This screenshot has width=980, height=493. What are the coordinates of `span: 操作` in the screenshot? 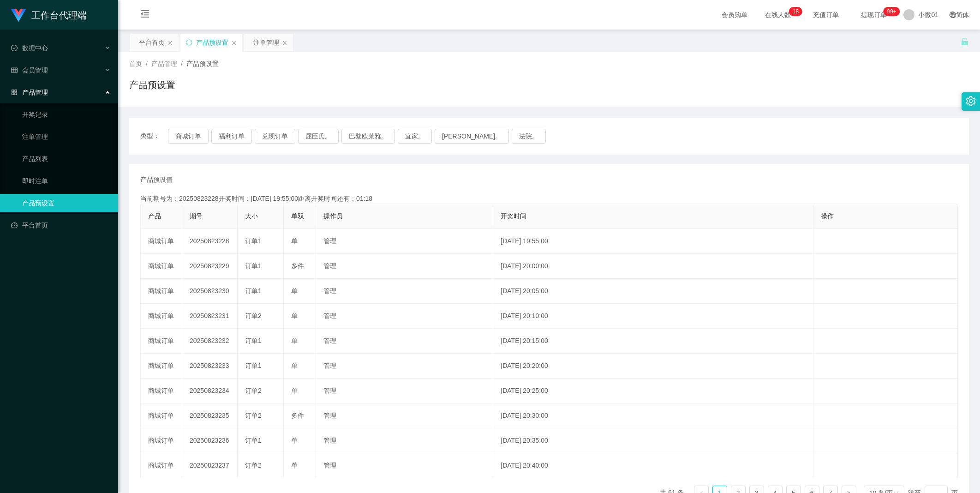 It's located at (827, 216).